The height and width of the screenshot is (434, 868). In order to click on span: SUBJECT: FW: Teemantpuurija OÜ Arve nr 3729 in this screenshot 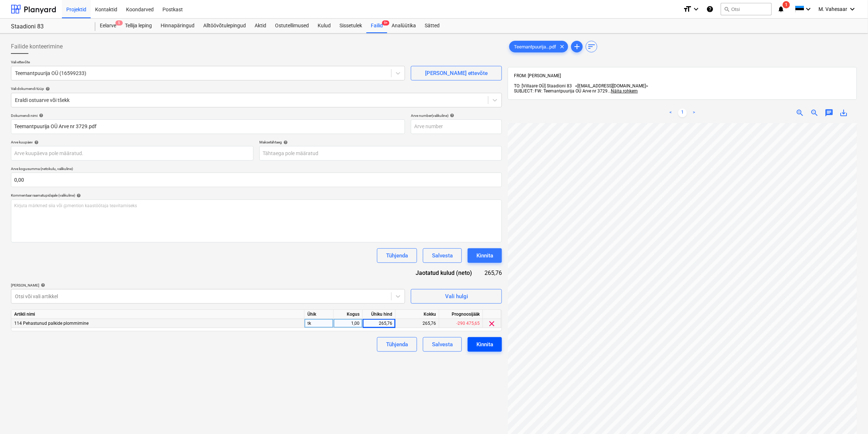, I will do `click(560, 91)`.